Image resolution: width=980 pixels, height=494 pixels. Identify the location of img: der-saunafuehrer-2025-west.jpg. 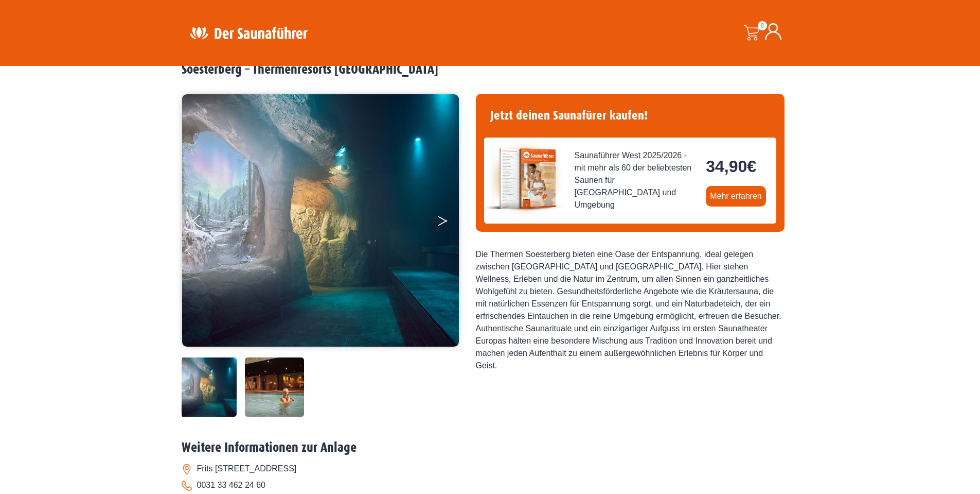
(526, 179).